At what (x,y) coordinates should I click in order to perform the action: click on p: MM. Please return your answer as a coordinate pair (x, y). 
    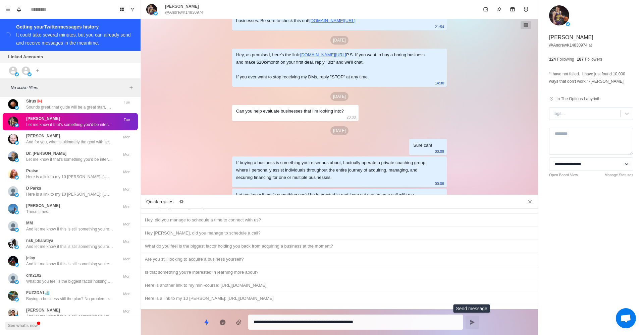
    Looking at the image, I should click on (29, 223).